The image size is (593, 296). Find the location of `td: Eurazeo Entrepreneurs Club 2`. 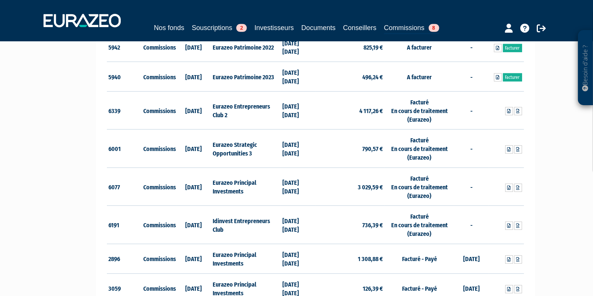

td: Eurazeo Entrepreneurs Club 2 is located at coordinates (245, 110).